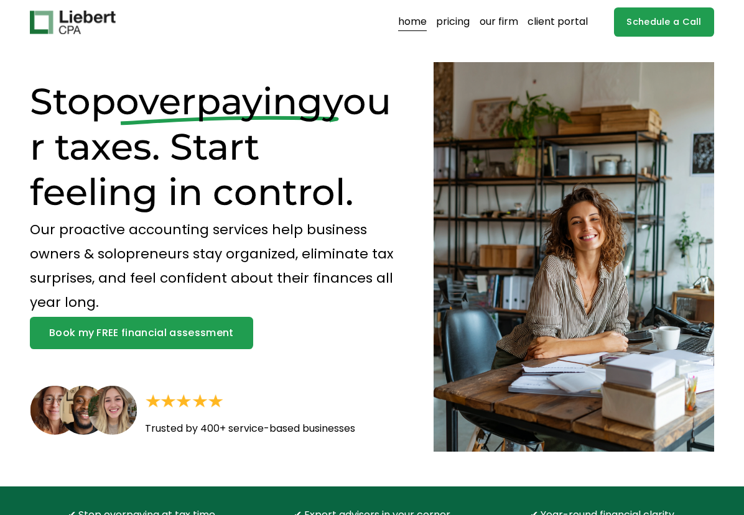 The height and width of the screenshot is (515, 744). Describe the element at coordinates (663, 22) in the screenshot. I see `a: Schedule a Call` at that location.